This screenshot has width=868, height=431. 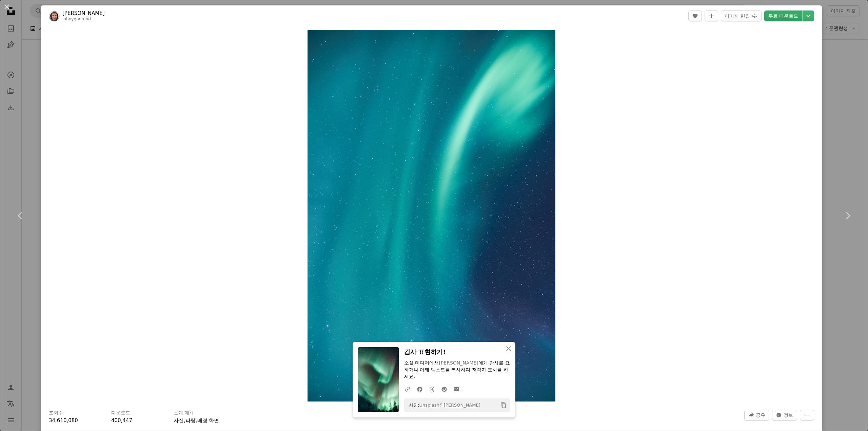 I want to click on button: 다운로드 크기 선택, so click(x=808, y=16).